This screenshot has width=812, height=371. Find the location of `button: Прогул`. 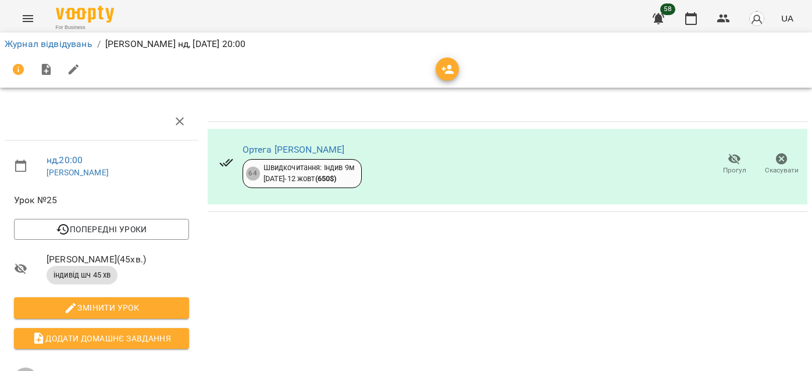

button: Прогул is located at coordinates (734, 165).